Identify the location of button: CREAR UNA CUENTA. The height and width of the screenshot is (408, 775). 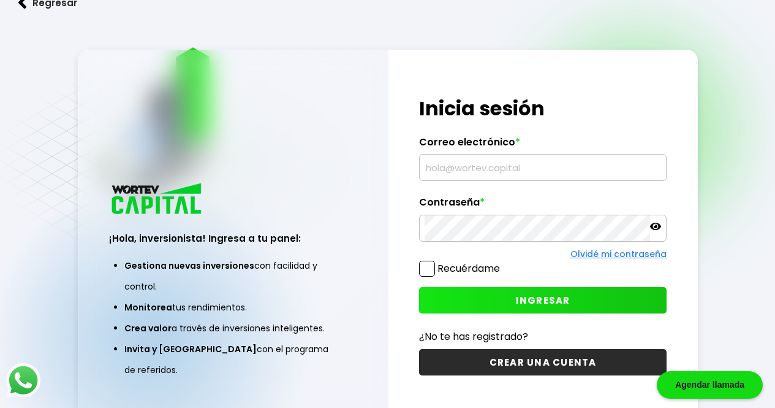
(543, 362).